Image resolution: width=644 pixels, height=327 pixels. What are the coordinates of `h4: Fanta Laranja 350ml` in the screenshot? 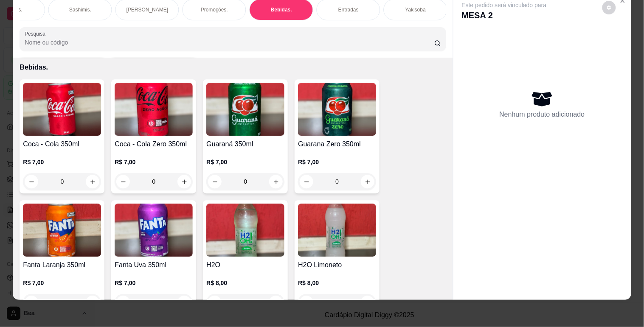 It's located at (62, 265).